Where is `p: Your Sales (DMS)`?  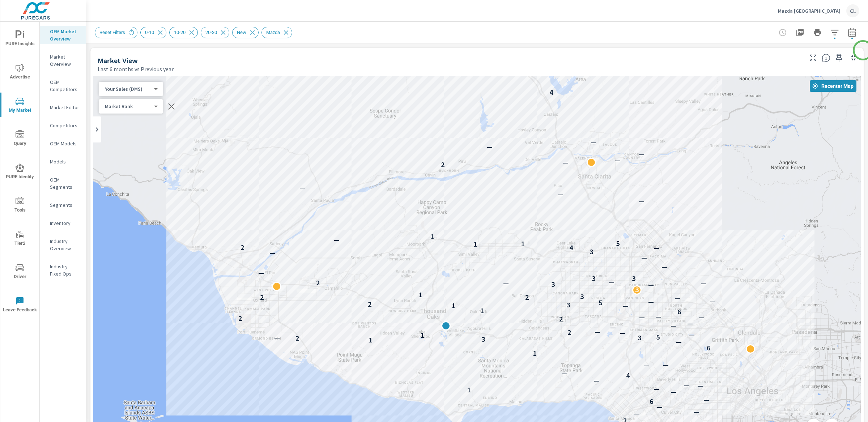
p: Your Sales (DMS) is located at coordinates (128, 89).